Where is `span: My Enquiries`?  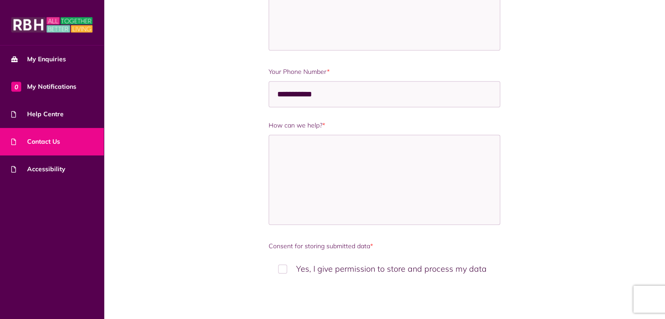 span: My Enquiries is located at coordinates (38, 59).